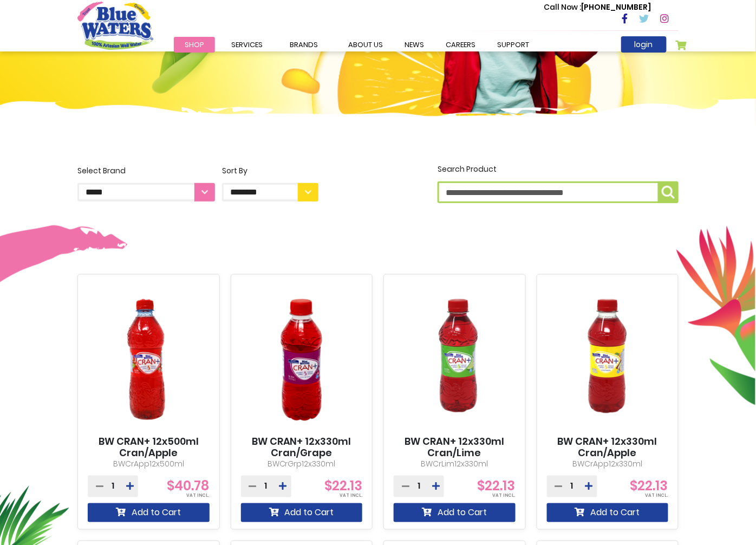  Describe the element at coordinates (247, 44) in the screenshot. I see `span: Services` at that location.